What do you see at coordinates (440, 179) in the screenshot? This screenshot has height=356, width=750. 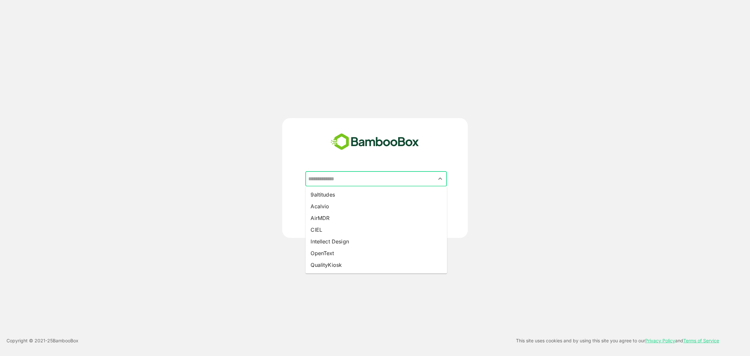 I see `button: Close` at bounding box center [440, 179].